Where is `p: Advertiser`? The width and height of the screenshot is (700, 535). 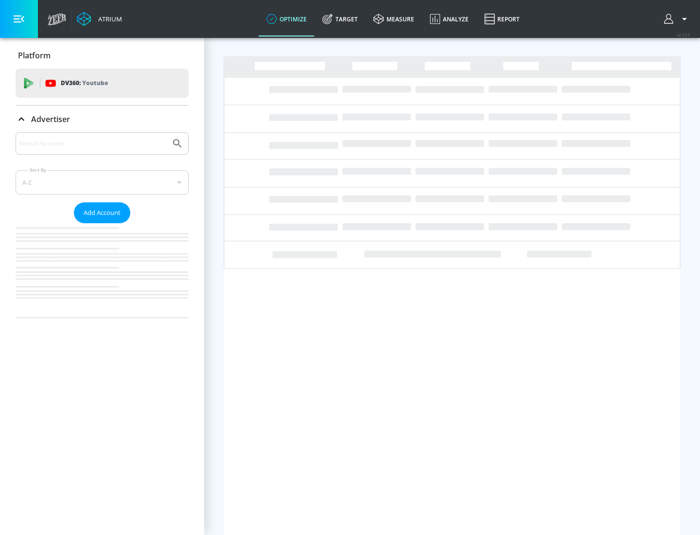 p: Advertiser is located at coordinates (51, 119).